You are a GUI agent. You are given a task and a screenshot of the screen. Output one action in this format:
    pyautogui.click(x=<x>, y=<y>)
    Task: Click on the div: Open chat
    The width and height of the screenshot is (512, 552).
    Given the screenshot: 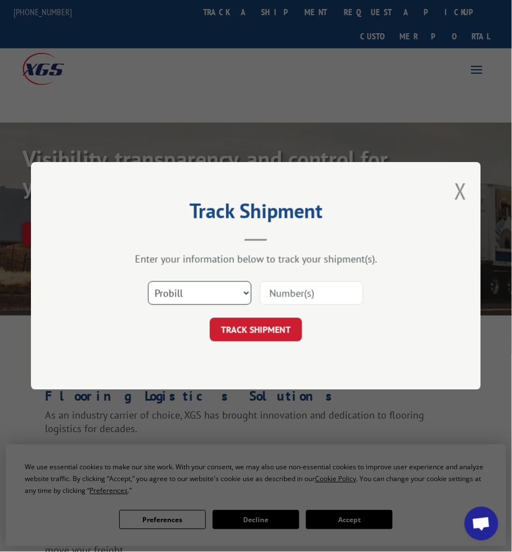 What is the action you would take?
    pyautogui.click(x=482, y=524)
    